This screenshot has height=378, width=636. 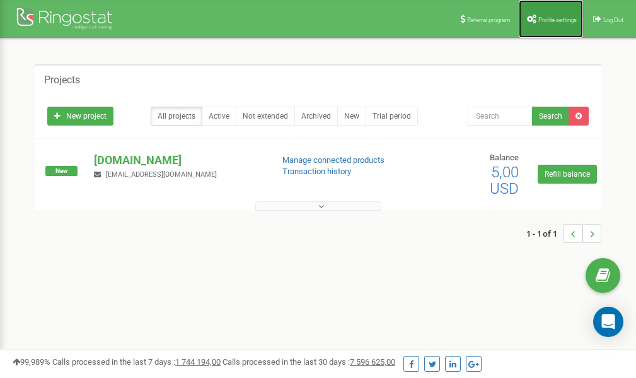 What do you see at coordinates (500, 116) in the screenshot?
I see `input: Search` at bounding box center [500, 116].